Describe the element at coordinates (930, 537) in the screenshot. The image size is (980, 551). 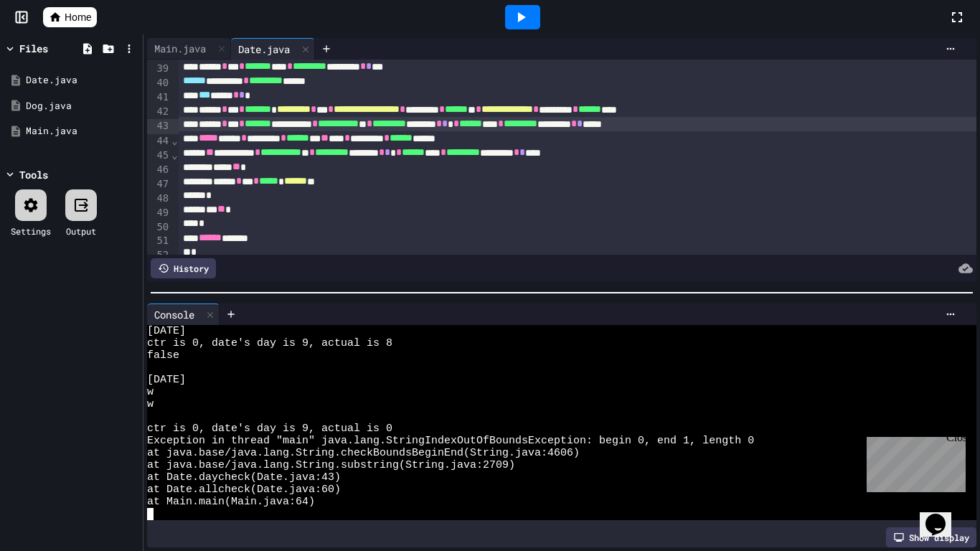
I see `div: Show display` at that location.